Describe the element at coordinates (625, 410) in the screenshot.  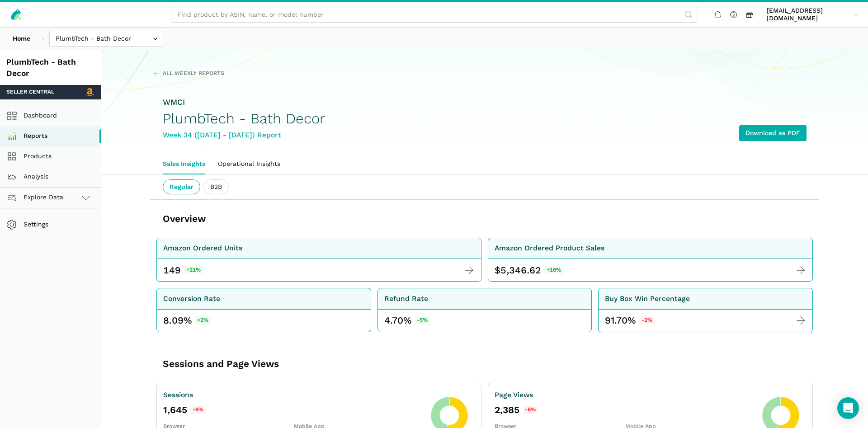
I see `div: 2,385` at that location.